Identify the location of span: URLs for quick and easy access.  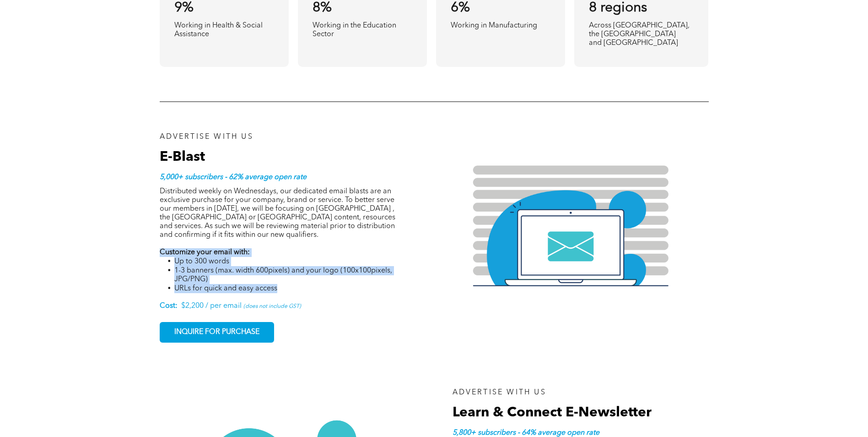
(226, 289).